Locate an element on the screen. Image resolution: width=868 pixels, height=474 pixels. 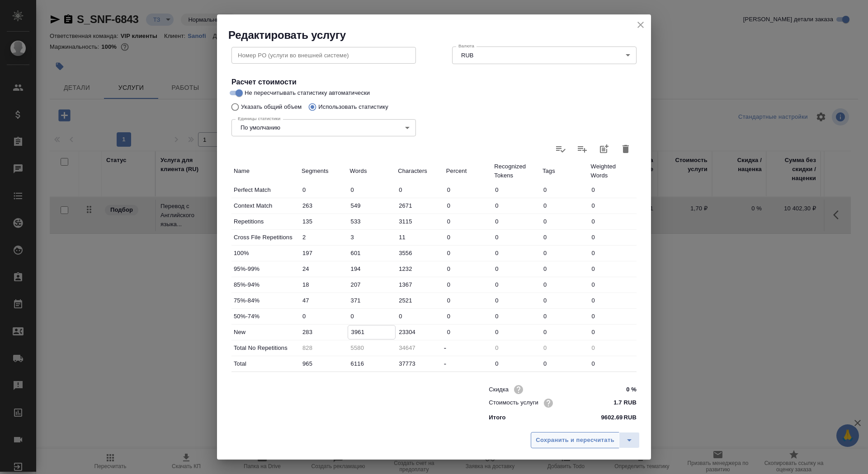
p: Weighted Words is located at coordinates (612, 171).